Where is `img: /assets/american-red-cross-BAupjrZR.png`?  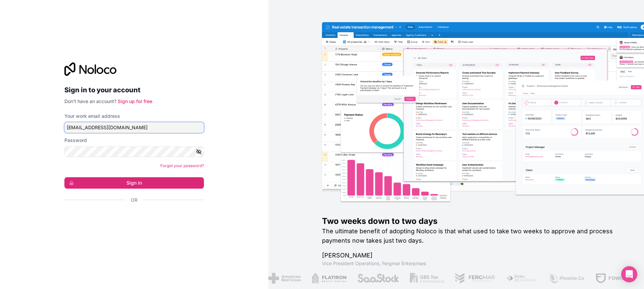 img: /assets/american-red-cross-BAupjrZR.png is located at coordinates (284, 278).